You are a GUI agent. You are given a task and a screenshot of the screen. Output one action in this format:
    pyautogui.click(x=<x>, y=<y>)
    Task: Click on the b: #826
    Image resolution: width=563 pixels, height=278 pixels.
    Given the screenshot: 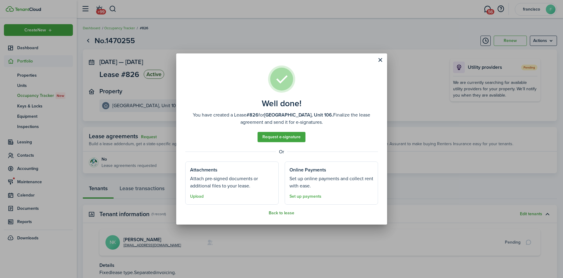 What is the action you would take?
    pyautogui.click(x=253, y=115)
    